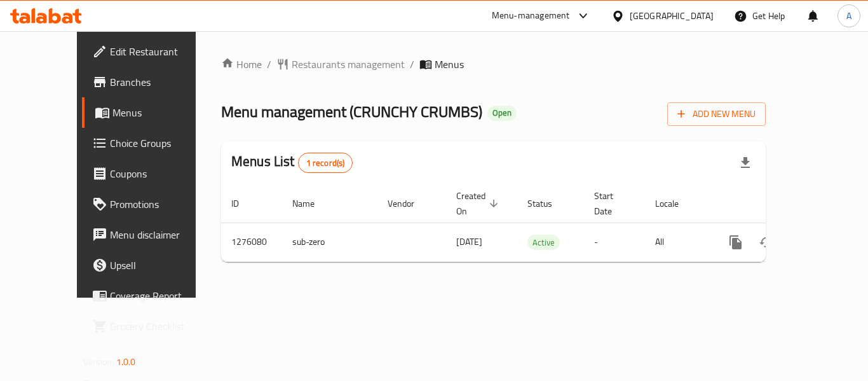 This screenshot has width=868, height=381. What do you see at coordinates (161, 235) in the screenshot?
I see `span: Menu disclaimer` at bounding box center [161, 235].